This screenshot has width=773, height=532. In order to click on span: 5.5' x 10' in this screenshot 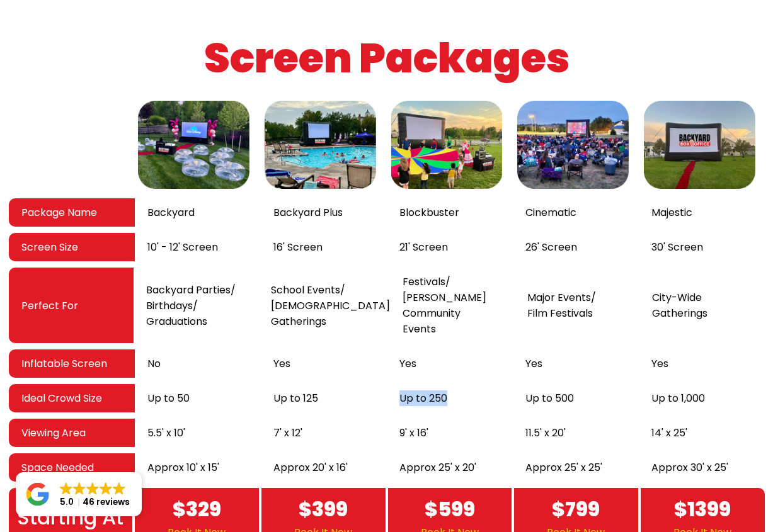, I will do `click(166, 433)`.